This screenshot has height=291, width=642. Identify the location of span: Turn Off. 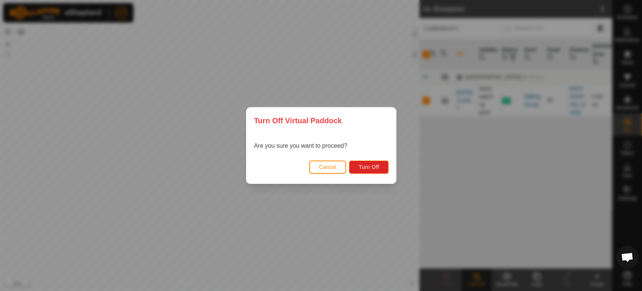
(369, 167).